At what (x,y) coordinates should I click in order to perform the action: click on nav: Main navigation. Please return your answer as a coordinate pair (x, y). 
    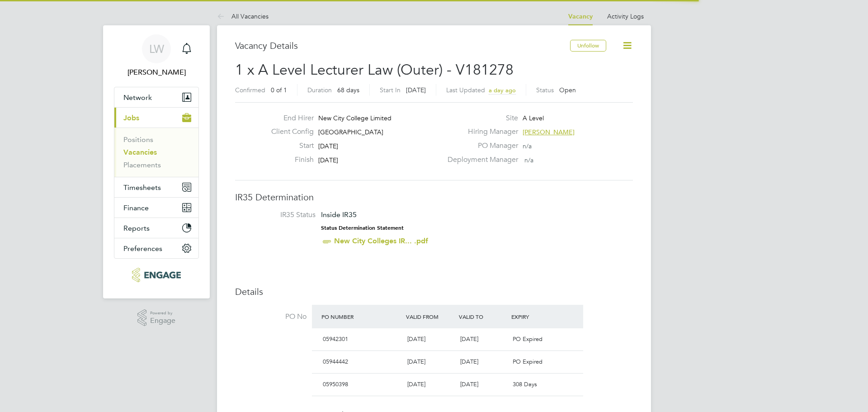
    Looking at the image, I should click on (156, 162).